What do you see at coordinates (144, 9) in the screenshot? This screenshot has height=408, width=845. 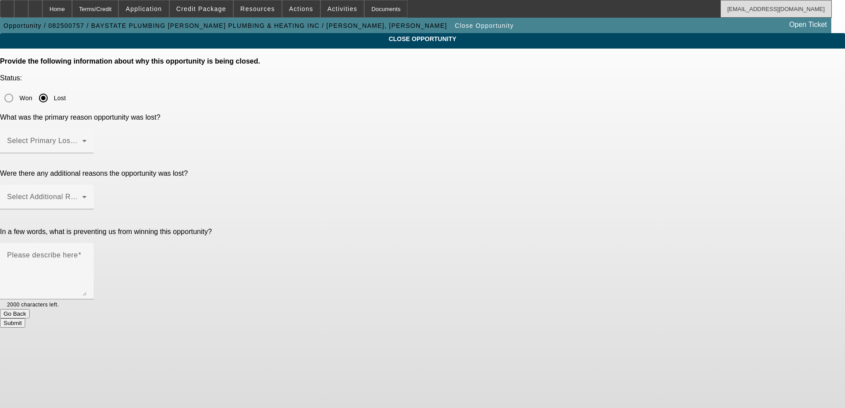 I see `button: Application` at bounding box center [144, 9].